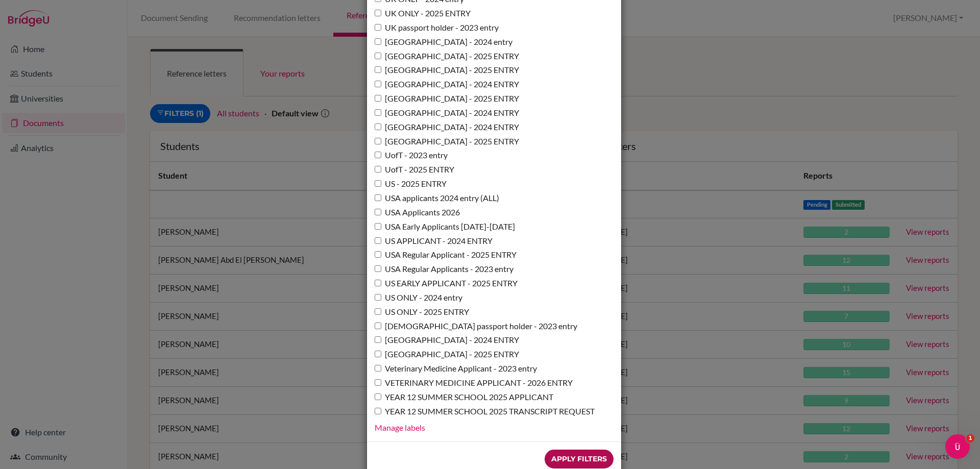 The height and width of the screenshot is (469, 980). What do you see at coordinates (437, 198) in the screenshot?
I see `label: USA applicants 2024 entry (ALL)` at bounding box center [437, 198].